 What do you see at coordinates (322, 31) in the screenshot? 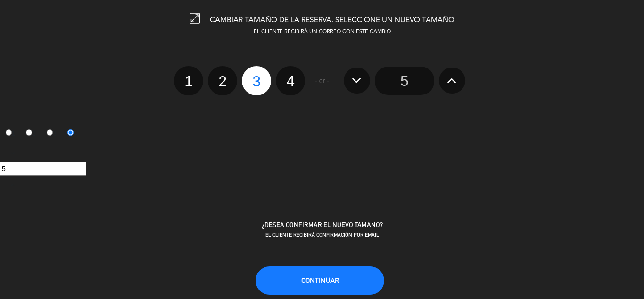
I see `span: EL CLIENTE RECIBIRÁ UN CORREO CON ESTE CAMBIO` at bounding box center [322, 31].